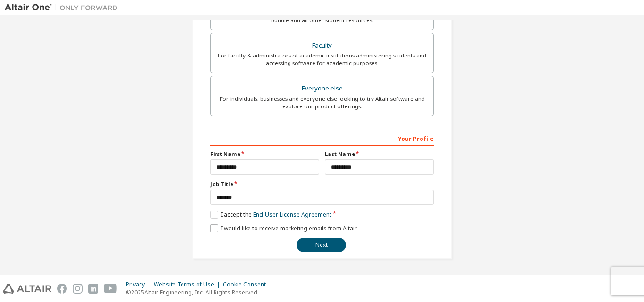 The width and height of the screenshot is (644, 302). I want to click on label: Job Title, so click(322, 184).